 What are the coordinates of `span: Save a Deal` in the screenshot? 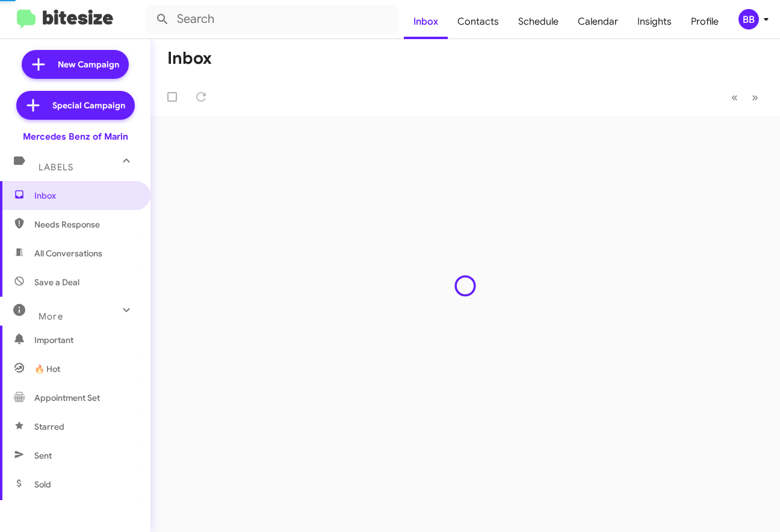 It's located at (56, 282).